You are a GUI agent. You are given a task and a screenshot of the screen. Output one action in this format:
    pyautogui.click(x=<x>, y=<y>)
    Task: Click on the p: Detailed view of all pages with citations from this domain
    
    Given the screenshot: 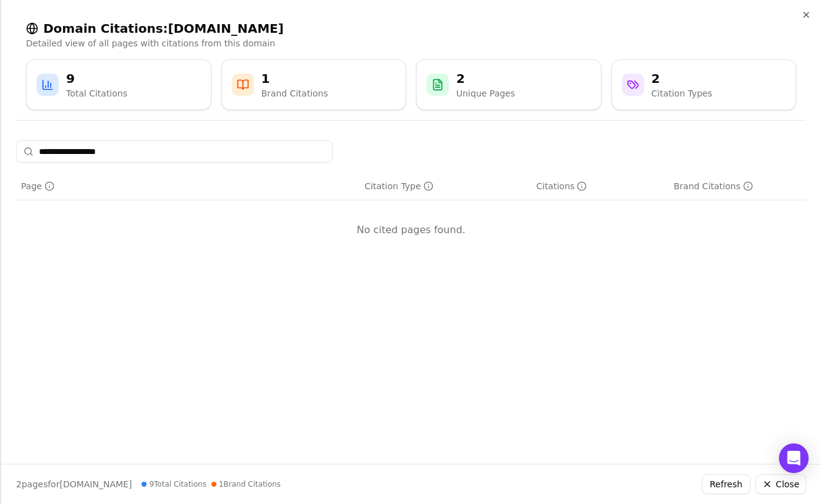 What is the action you would take?
    pyautogui.click(x=411, y=43)
    